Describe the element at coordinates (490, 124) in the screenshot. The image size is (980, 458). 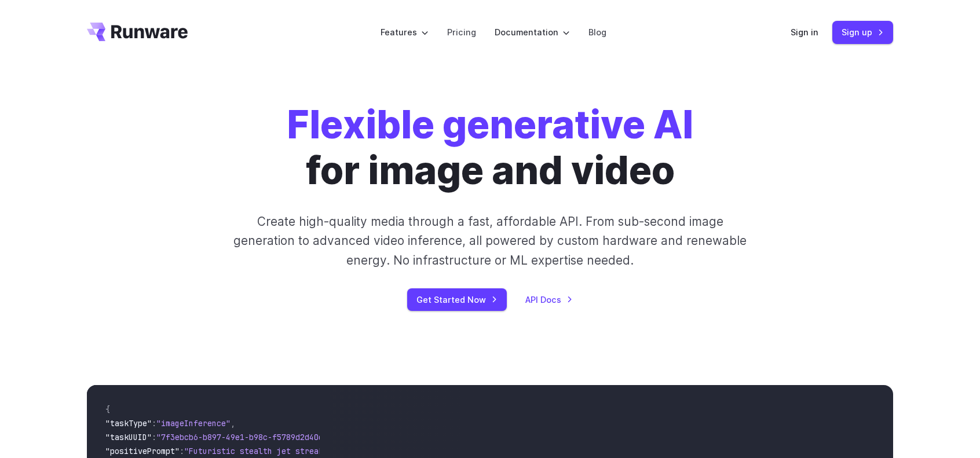
I see `strong: Flexible generative AI` at that location.